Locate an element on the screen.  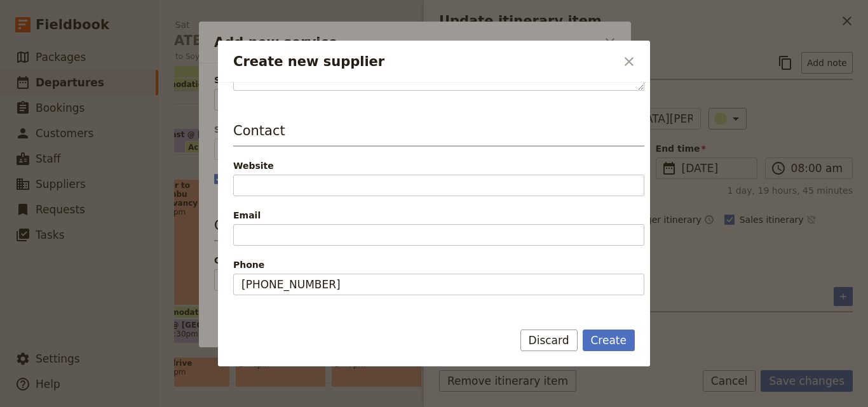
input: Phone is located at coordinates (438, 285).